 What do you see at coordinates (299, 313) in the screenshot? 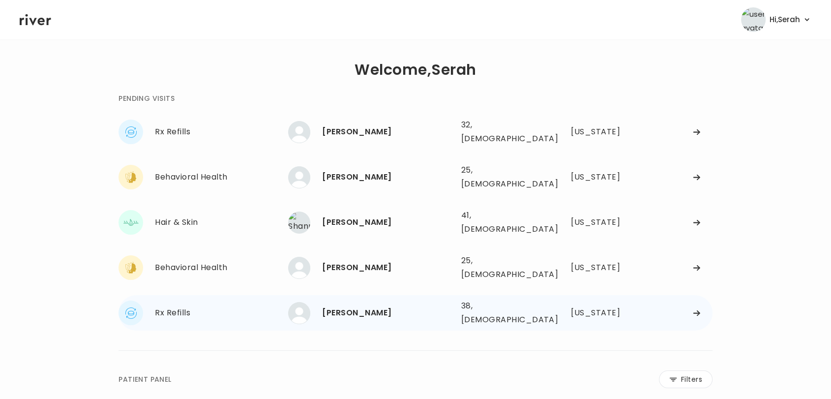
I see `img: Erika Pan Rodriguez` at bounding box center [299, 313].